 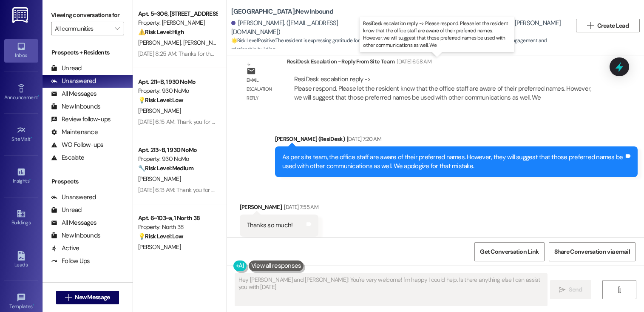 What do you see at coordinates (437, 34) in the screenshot?
I see `p: ResiDesk escalation reply -> Please respond. Please let the resident know that the office staff a...` at bounding box center [437, 34].